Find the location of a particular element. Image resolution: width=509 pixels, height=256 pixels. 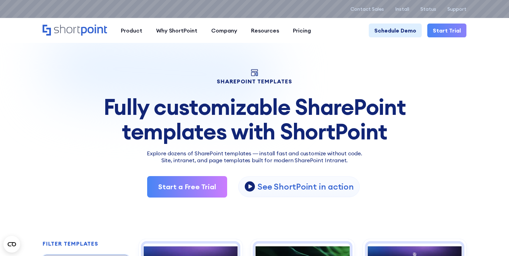

a: Start Trial is located at coordinates (447, 30).